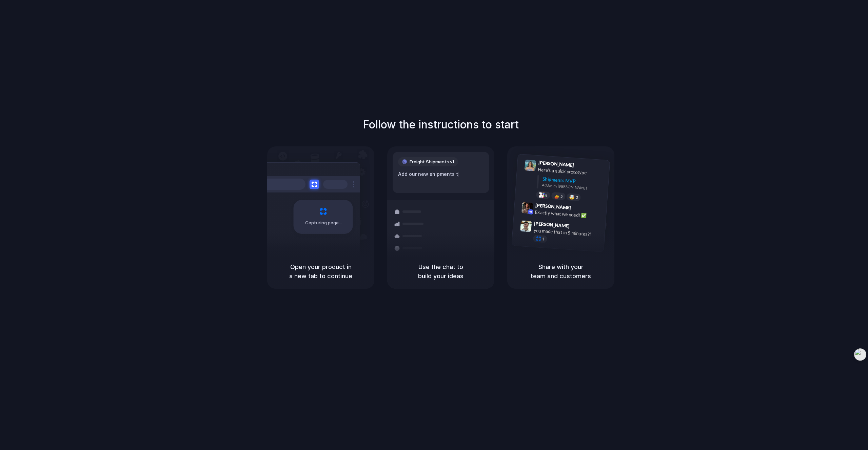  I want to click on div: Shipments MVP, so click(574, 181).